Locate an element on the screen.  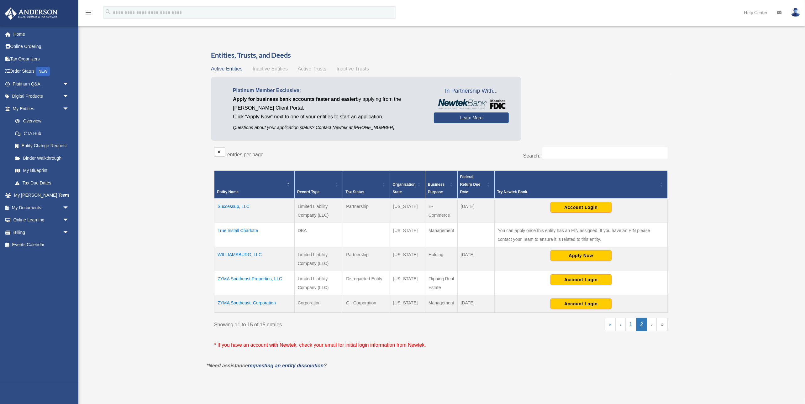
img: User Pic is located at coordinates (796, 12).